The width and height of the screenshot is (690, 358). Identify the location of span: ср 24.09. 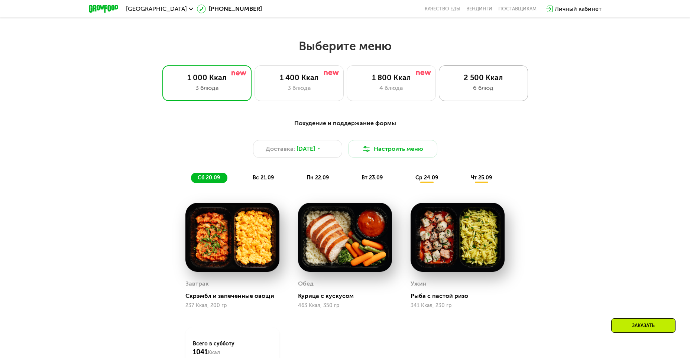
(426, 178).